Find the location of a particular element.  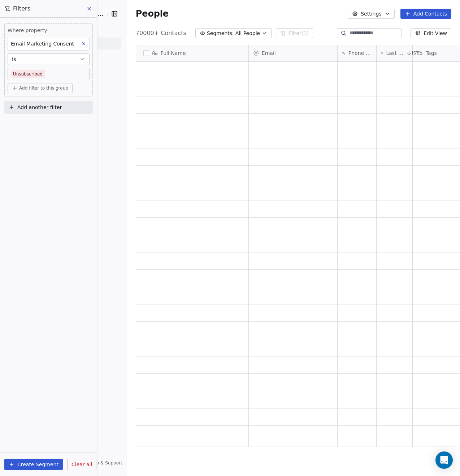

span: Full Name is located at coordinates (173, 53).